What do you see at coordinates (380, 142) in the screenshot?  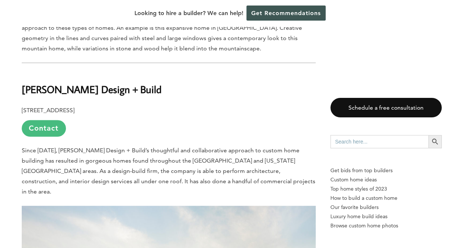 I see `input: Search here...` at bounding box center [380, 142].